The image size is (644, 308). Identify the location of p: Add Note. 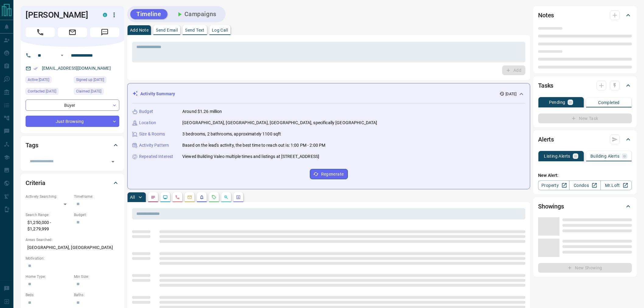
(139, 30).